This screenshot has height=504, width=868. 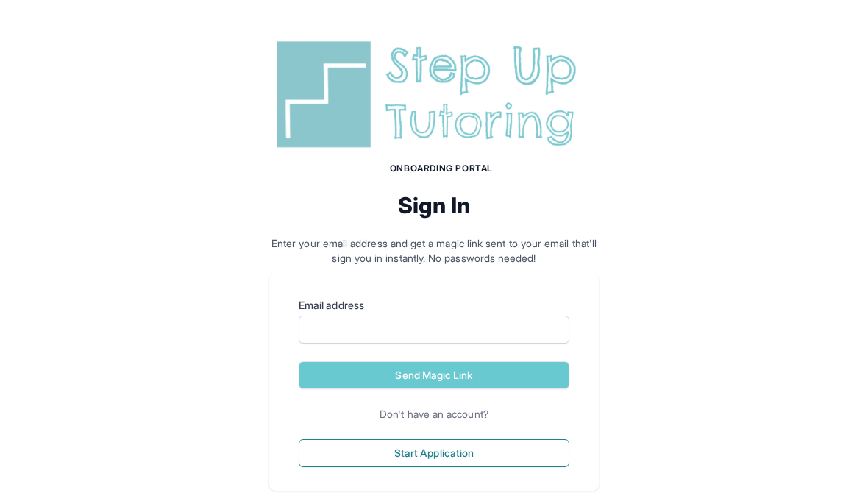 I want to click on a: Start Application, so click(x=434, y=453).